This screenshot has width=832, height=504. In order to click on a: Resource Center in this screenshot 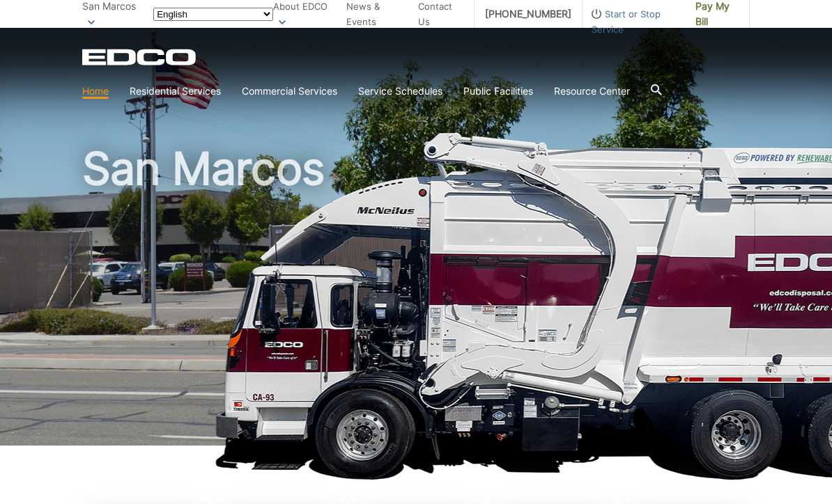, I will do `click(592, 91)`.